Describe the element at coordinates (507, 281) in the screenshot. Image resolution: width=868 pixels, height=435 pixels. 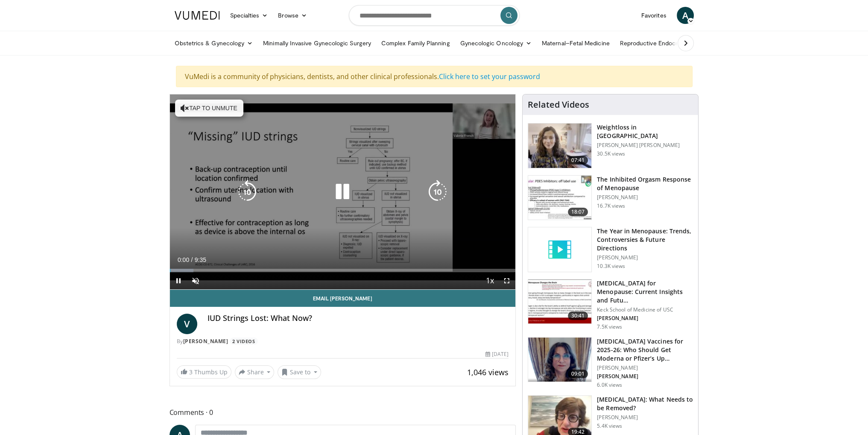
I see `button: Fullscreen` at that location.